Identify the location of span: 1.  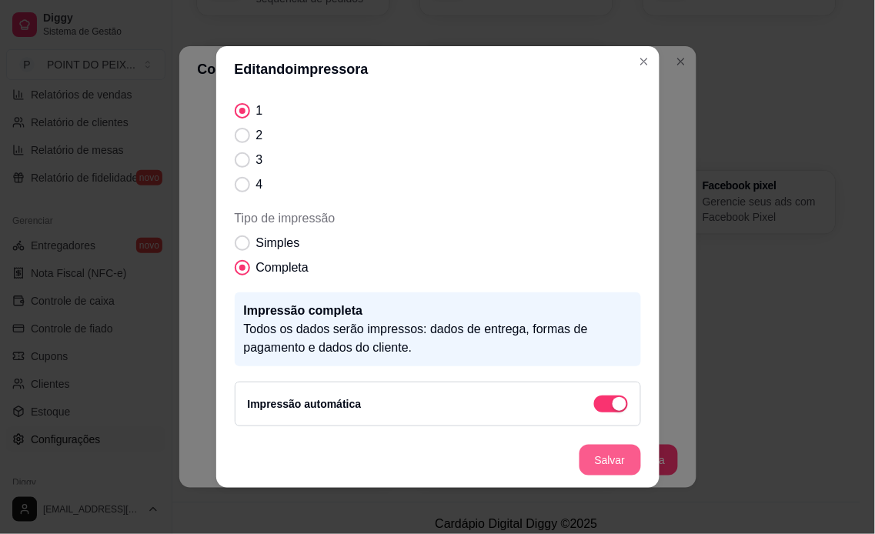
(259, 111).